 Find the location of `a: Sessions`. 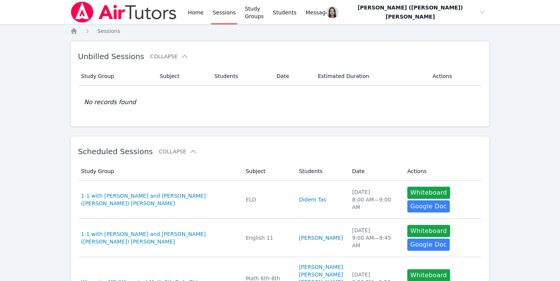

a: Sessions is located at coordinates (109, 31).